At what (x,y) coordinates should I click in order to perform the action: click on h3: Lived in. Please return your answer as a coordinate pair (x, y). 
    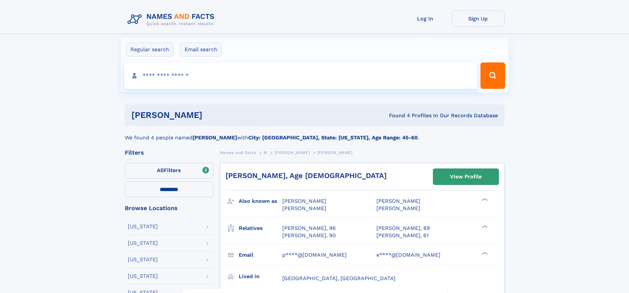
    Looking at the image, I should click on (261, 276).